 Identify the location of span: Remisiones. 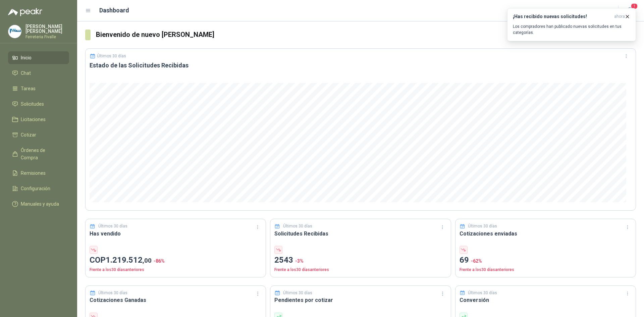
(33, 173).